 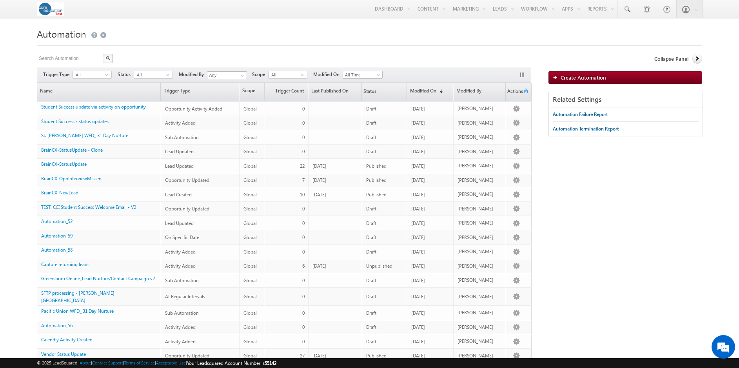 I want to click on a: Name, so click(x=98, y=92).